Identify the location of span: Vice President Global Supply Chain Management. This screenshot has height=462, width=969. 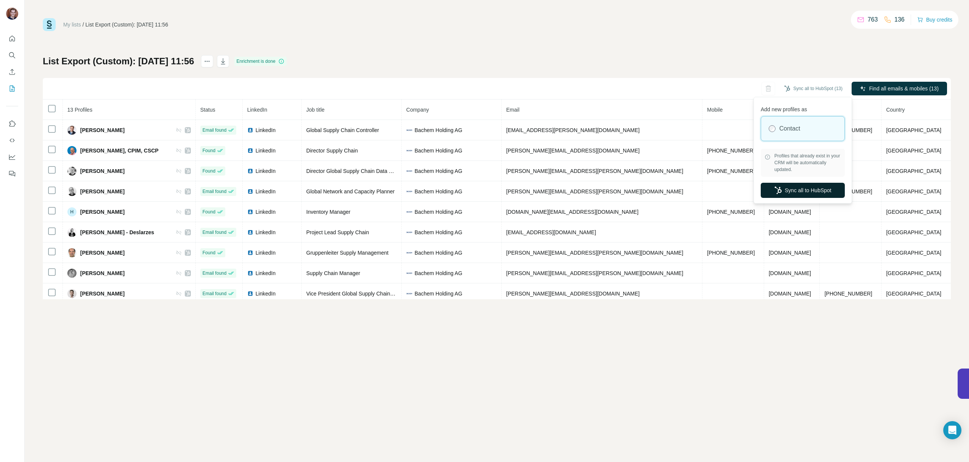
(364, 294).